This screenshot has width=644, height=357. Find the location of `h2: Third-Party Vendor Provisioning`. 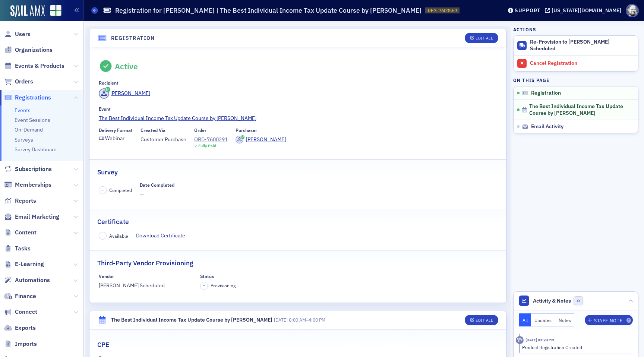

h2: Third-Party Vendor Provisioning is located at coordinates (145, 263).